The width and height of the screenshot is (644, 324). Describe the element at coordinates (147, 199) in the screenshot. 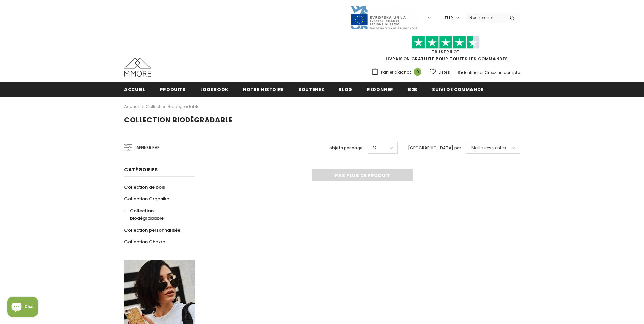

I see `span: Collection Organika` at that location.